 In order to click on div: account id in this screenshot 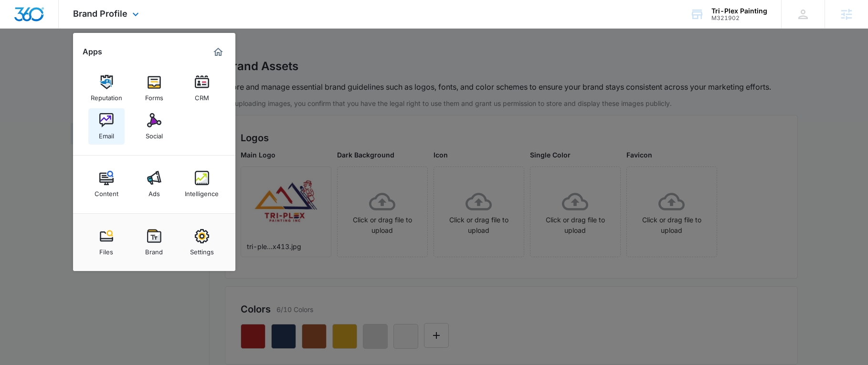, I will do `click(739, 18)`.